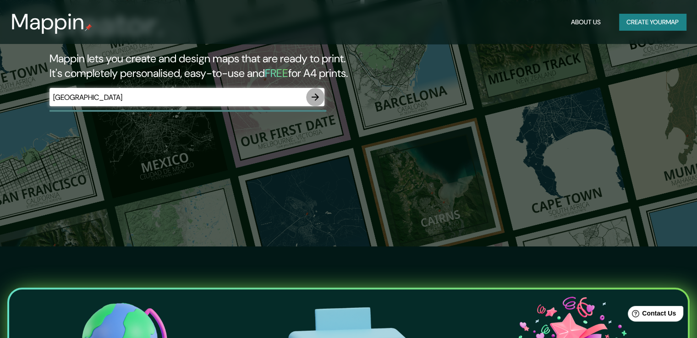 This screenshot has height=338, width=697. What do you see at coordinates (88, 28) in the screenshot?
I see `img: mappin-pin` at bounding box center [88, 28].